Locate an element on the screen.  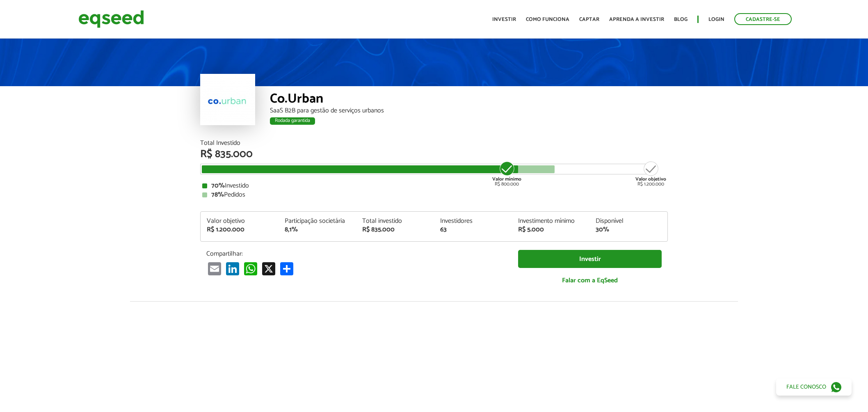
a: Captar is located at coordinates (589, 19).